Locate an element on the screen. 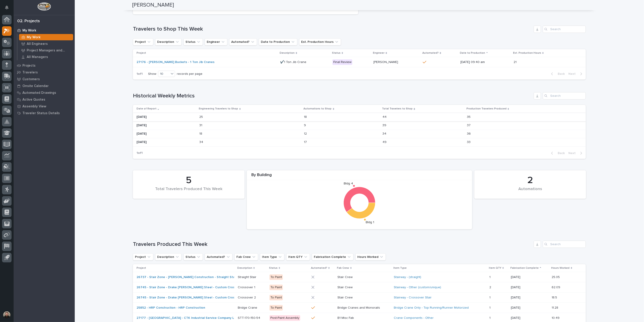 The height and width of the screenshot is (322, 644). p: All Managers is located at coordinates (37, 57).